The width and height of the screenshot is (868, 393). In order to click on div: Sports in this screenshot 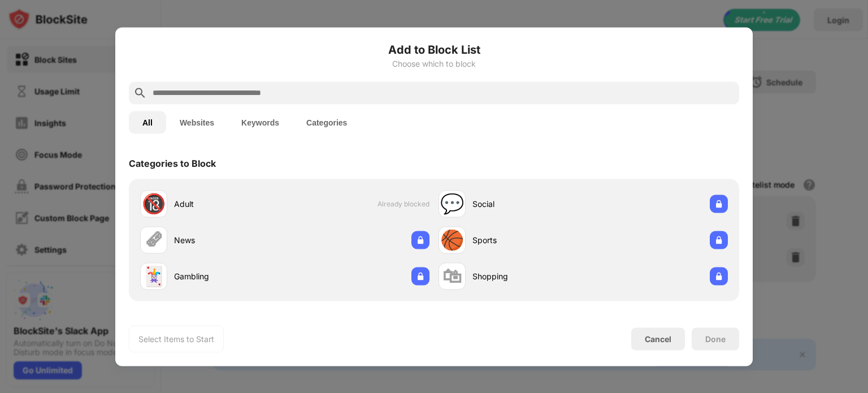, I will do `click(528, 239)`.